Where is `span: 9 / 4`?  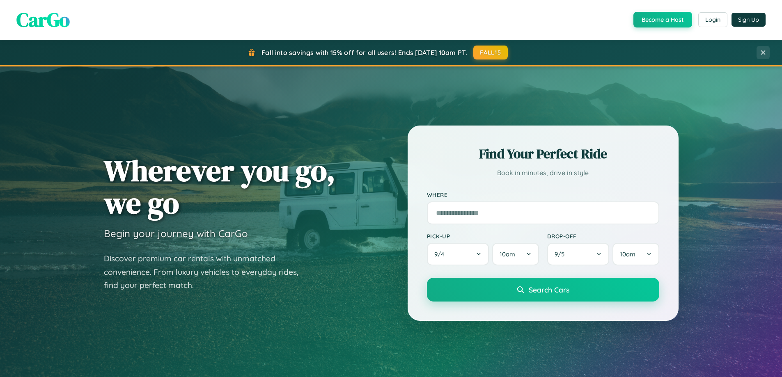
span: 9 / 4 is located at coordinates (441, 254).